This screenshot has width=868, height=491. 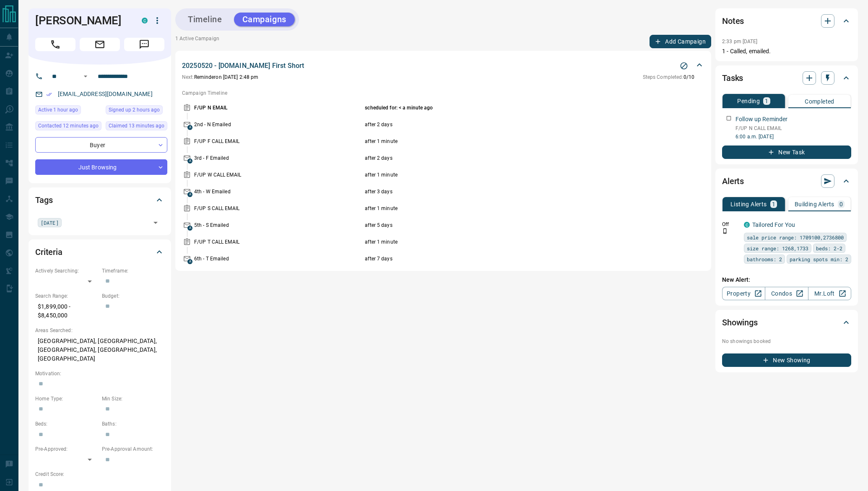 What do you see at coordinates (49, 94) in the screenshot?
I see `svg: Email Verified` at bounding box center [49, 94].